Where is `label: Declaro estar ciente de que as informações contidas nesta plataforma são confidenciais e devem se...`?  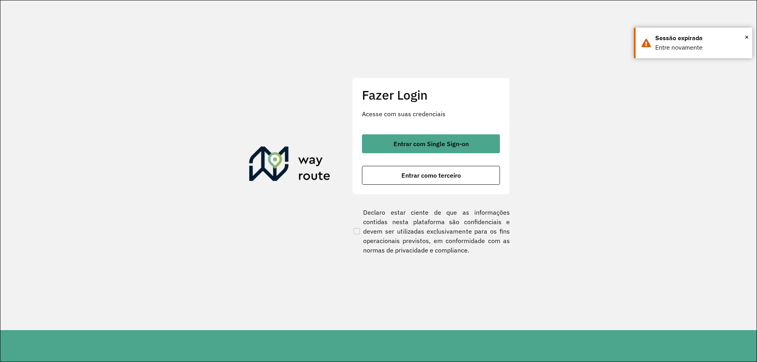 label: Declaro estar ciente de que as informações contidas nesta plataforma são confidenciais e devem se... is located at coordinates (431, 231).